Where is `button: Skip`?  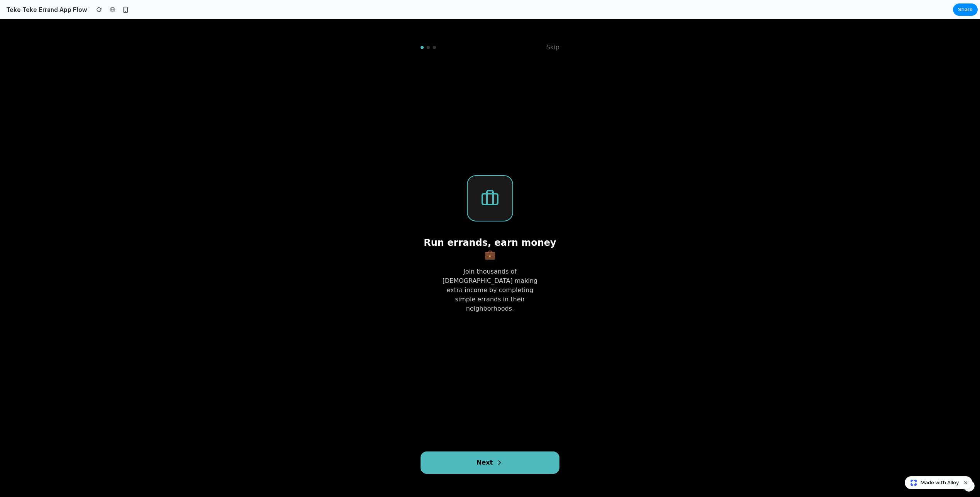 button: Skip is located at coordinates (553, 28).